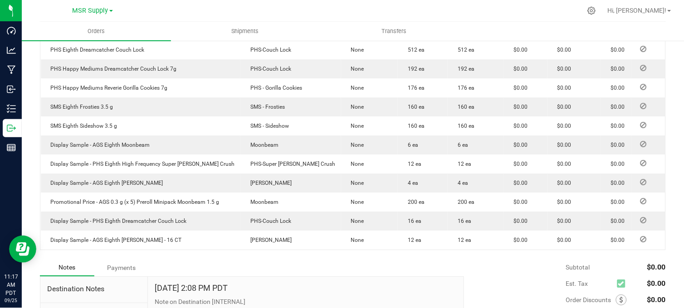 Image resolution: width=684 pixels, height=308 pixels. What do you see at coordinates (590, 284) in the screenshot?
I see `span: Est. Tax` at bounding box center [590, 284].